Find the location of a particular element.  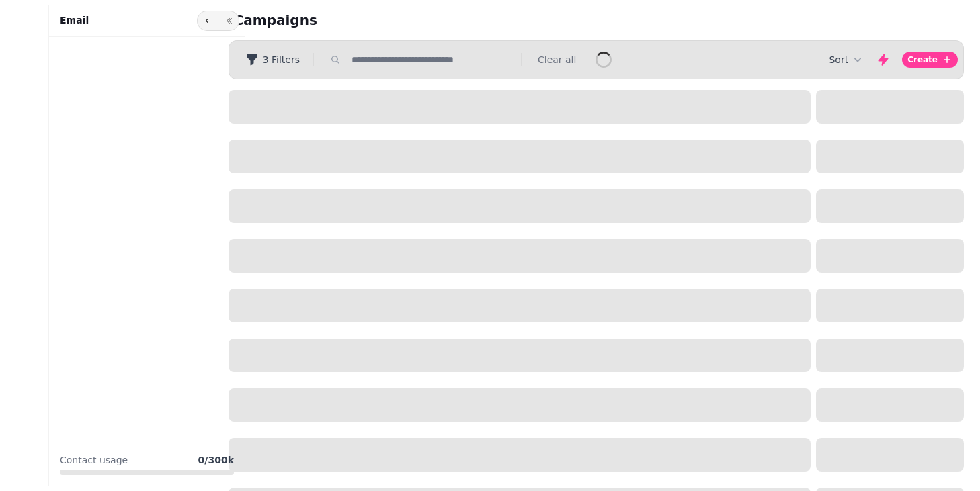

h2: Email is located at coordinates (74, 20).